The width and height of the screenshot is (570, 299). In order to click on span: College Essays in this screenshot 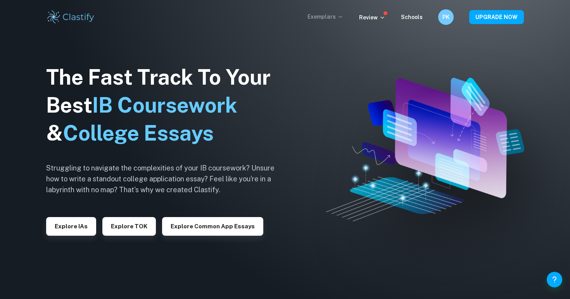, I will do `click(138, 133)`.